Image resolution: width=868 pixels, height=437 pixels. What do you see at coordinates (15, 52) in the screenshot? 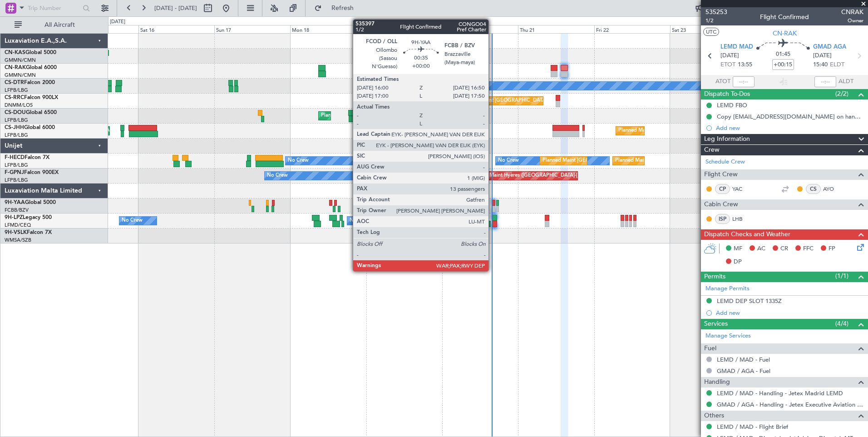
I see `span: CN-KAS` at bounding box center [15, 52].